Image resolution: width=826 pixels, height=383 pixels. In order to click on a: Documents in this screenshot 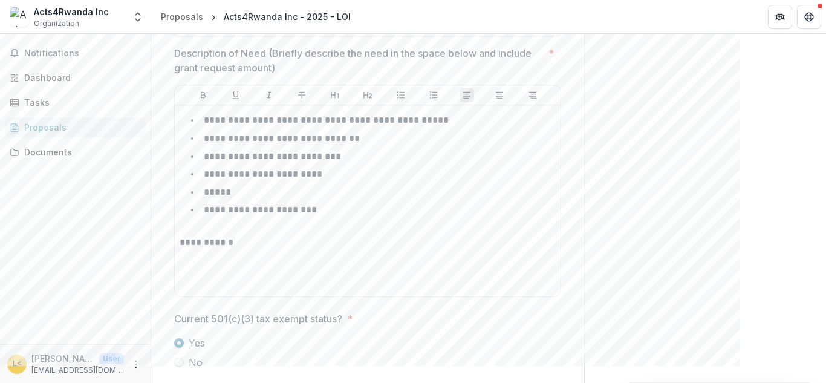, I will do `click(75, 152)`.